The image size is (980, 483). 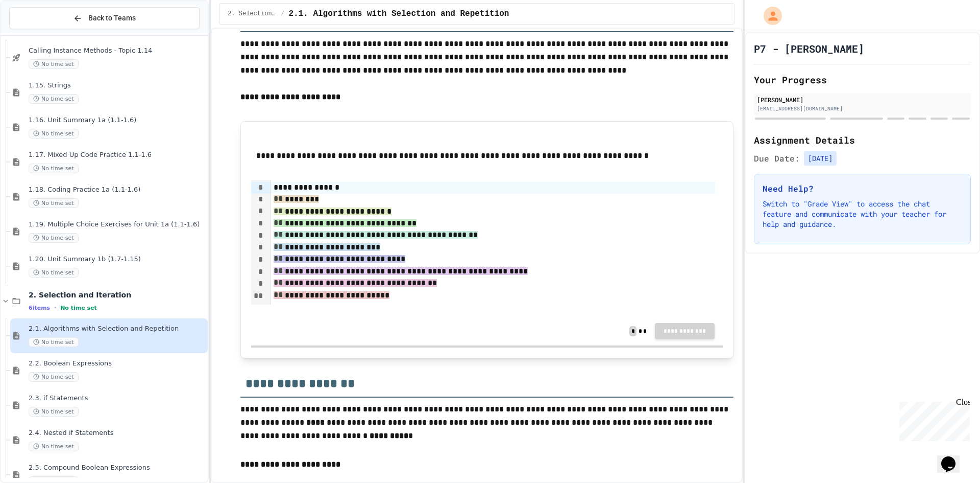 I want to click on span: 2.4. Nested if Statements, so click(x=117, y=433).